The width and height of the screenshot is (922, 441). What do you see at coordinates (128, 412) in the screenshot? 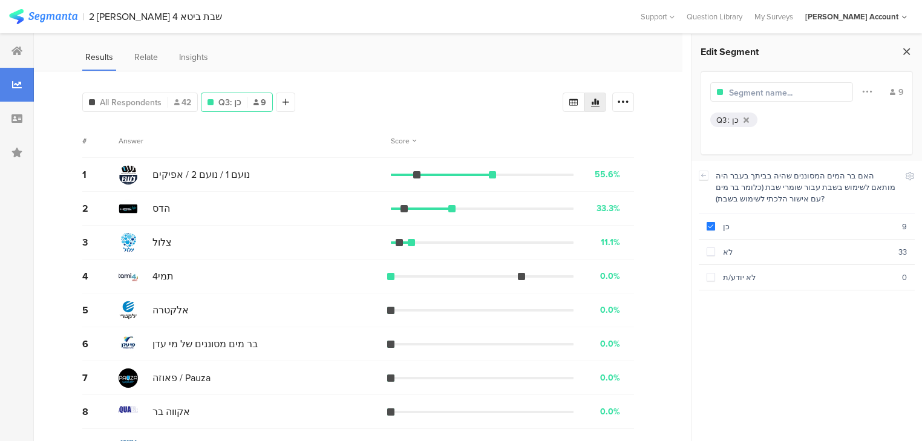
I see `img: d3718dnoaommpf.cloudfront.net%2Fitem%2Fa0be9e687e95bb18ee29.png` at bounding box center [128, 412].